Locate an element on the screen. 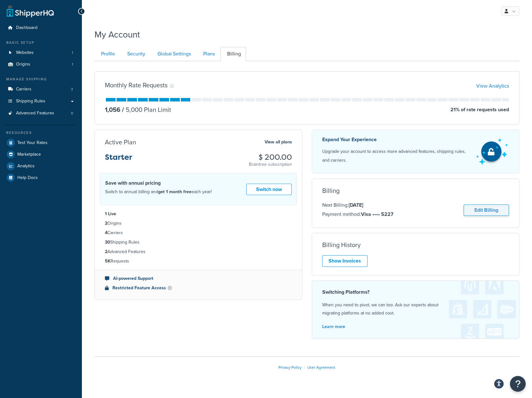 The width and height of the screenshot is (532, 398). a: Marketplace is located at coordinates (41, 154).